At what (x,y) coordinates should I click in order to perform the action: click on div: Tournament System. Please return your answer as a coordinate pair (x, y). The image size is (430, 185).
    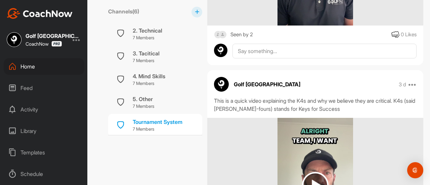
    Looking at the image, I should click on (158, 122).